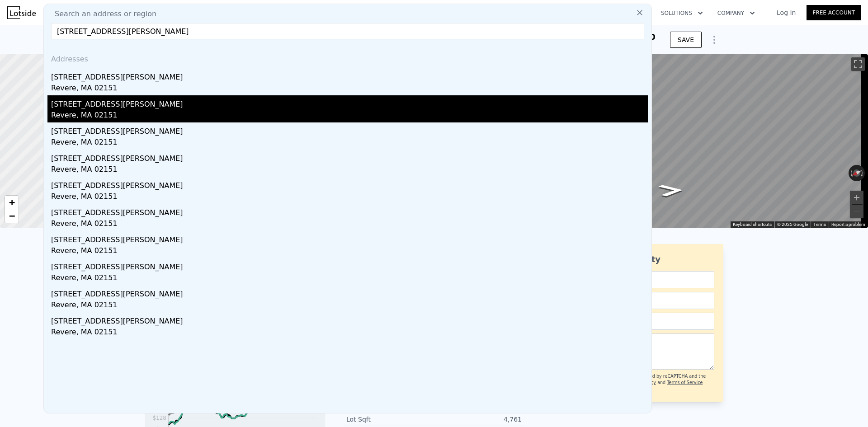  What do you see at coordinates (786, 13) in the screenshot?
I see `a: Log In` at bounding box center [786, 13].